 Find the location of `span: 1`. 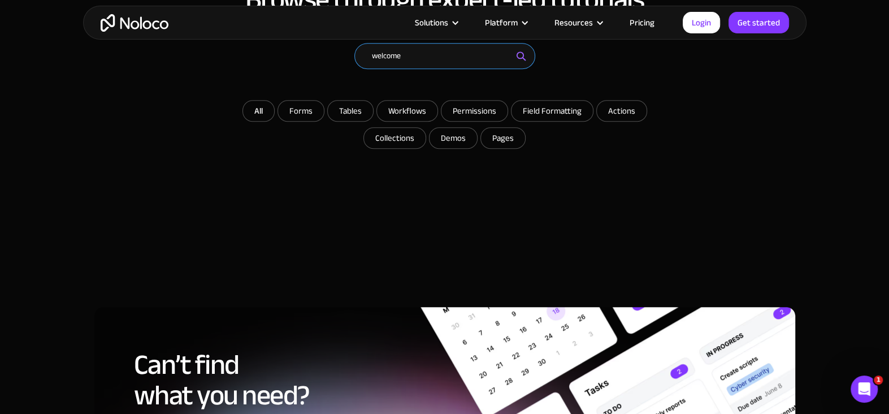

span: 1 is located at coordinates (879, 380).